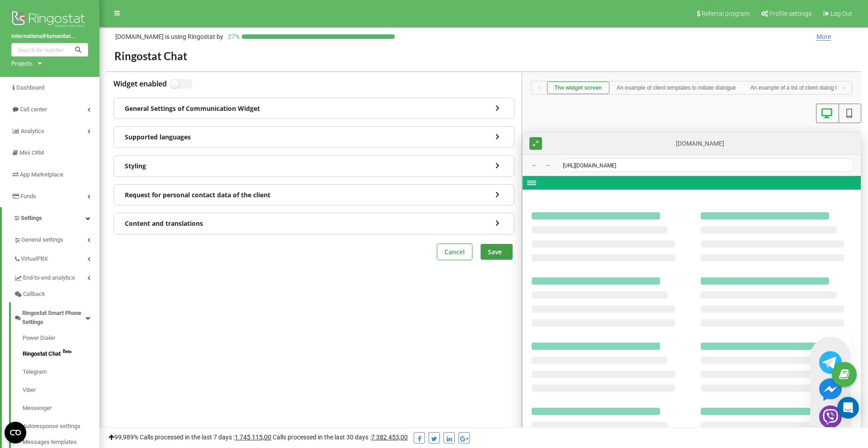 The height and width of the screenshot is (448, 868). Describe the element at coordinates (340, 437) in the screenshot. I see `span: Calls processed in the last 30 days :` at that location.